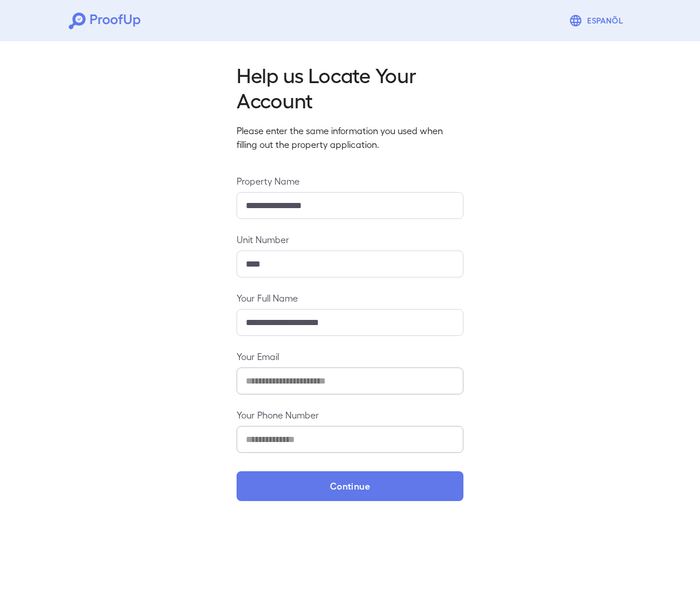  Describe the element at coordinates (350, 87) in the screenshot. I see `h2: Help us Locate Your Account` at that location.